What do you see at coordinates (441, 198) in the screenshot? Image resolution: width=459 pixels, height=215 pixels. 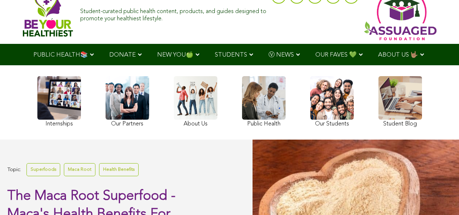 I see `div: Chat Widget` at bounding box center [441, 198].